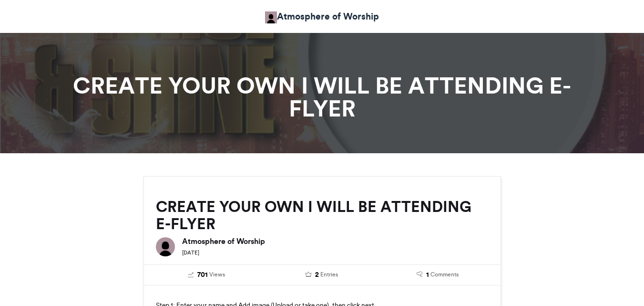  What do you see at coordinates (322, 275) in the screenshot?
I see `a: 2 Entries` at bounding box center [322, 275].